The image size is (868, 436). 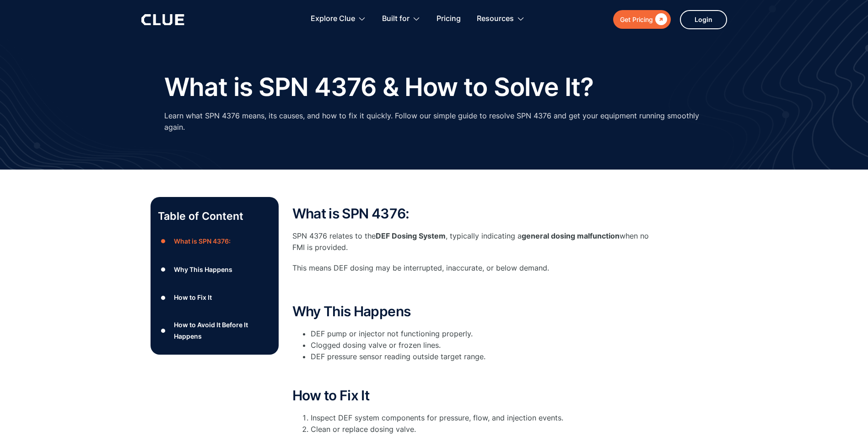 I want to click on h2: What is SPN 4376:, so click(x=475, y=214).